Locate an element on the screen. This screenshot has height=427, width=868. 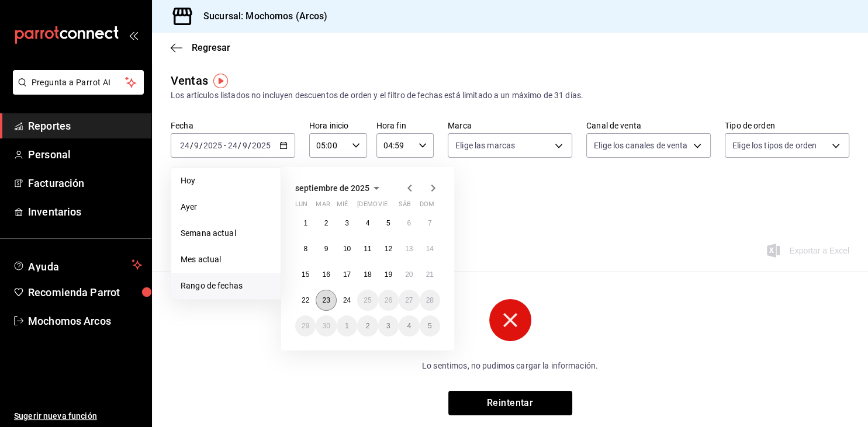
div: Ventas is located at coordinates (189, 80).